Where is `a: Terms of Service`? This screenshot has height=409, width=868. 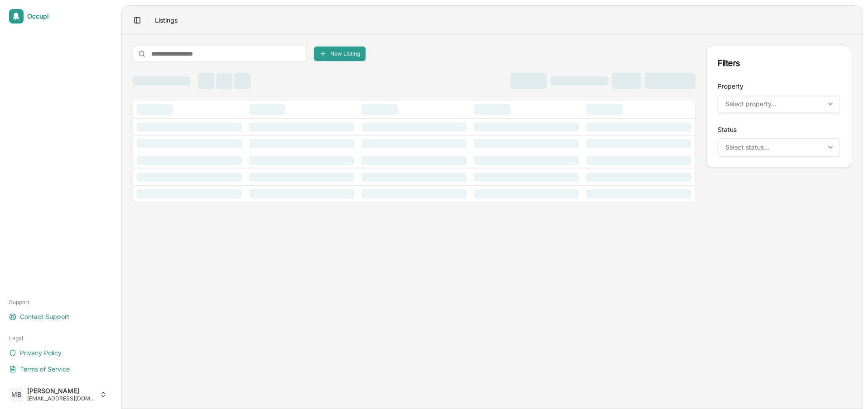 a: Terms of Service is located at coordinates (58, 370).